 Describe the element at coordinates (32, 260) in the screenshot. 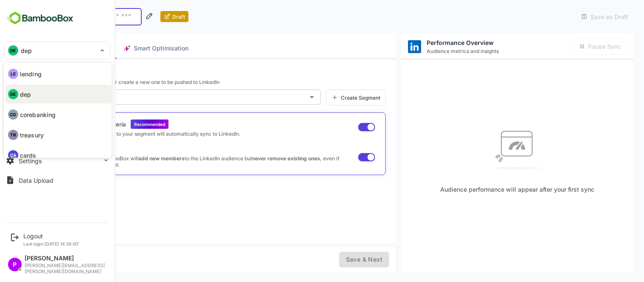

I see `div: Created by -` at that location.